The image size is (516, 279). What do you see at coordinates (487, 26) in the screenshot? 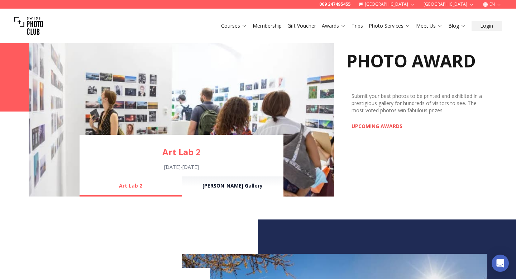
I see `button: Login` at bounding box center [487, 26].